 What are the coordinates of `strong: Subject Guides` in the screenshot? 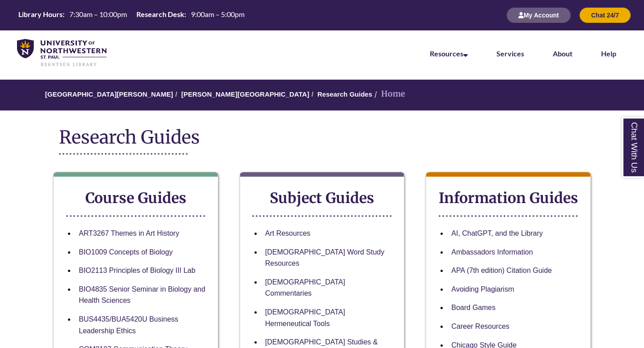 It's located at (322, 198).